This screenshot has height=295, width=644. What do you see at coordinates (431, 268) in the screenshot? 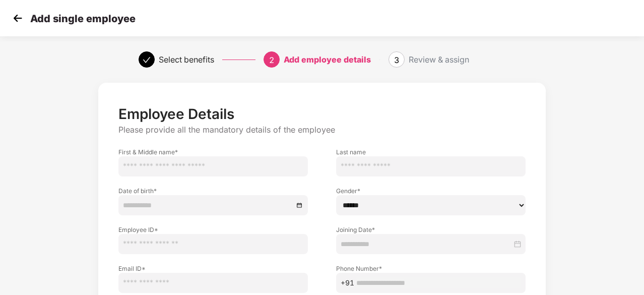
I see `label: Phone Number` at bounding box center [431, 268].